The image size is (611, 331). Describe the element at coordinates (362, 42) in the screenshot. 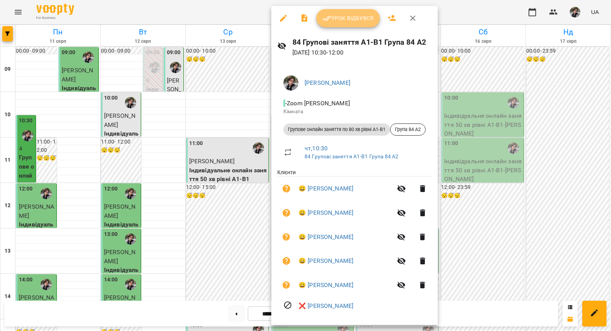

I see `h6: 84 Групові заняття А1-В1 Група 84 А2` at that location.